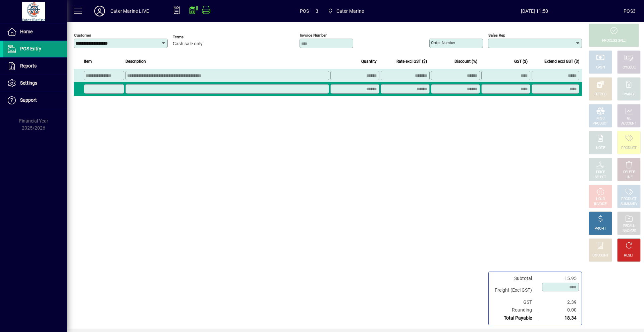 The height and width of the screenshot is (332, 644). Describe the element at coordinates (443, 43) in the screenshot. I see `mat-label: Order number` at that location.